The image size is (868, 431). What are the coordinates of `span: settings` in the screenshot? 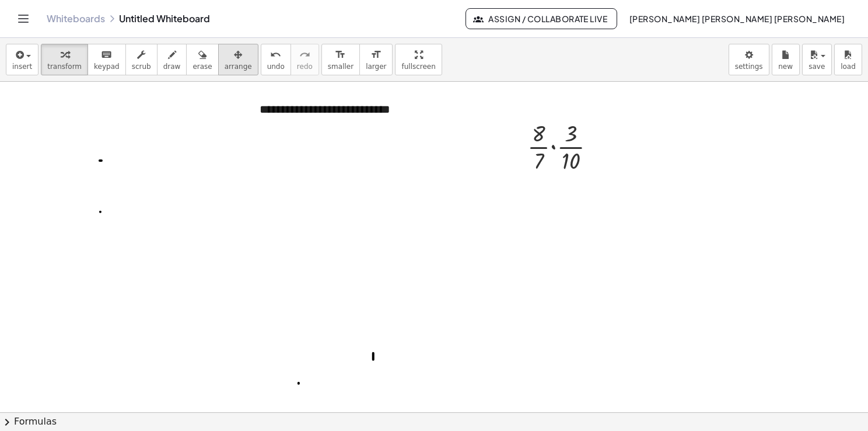 It's located at (749, 66).